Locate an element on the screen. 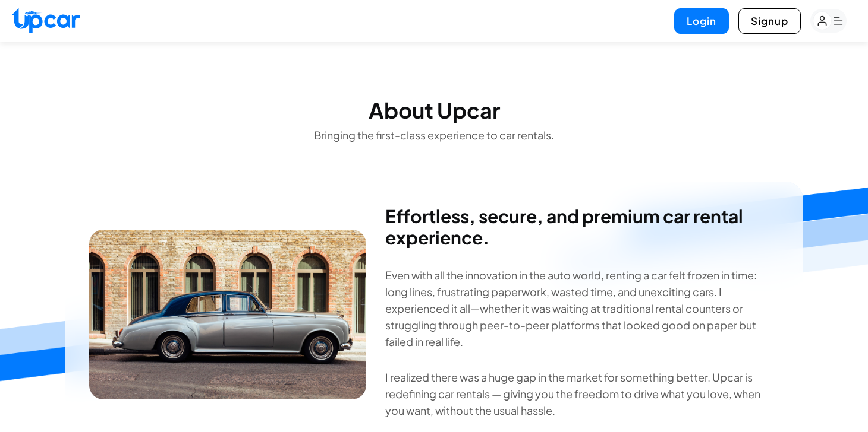 The image size is (868, 432). button: Signup is located at coordinates (769, 20).